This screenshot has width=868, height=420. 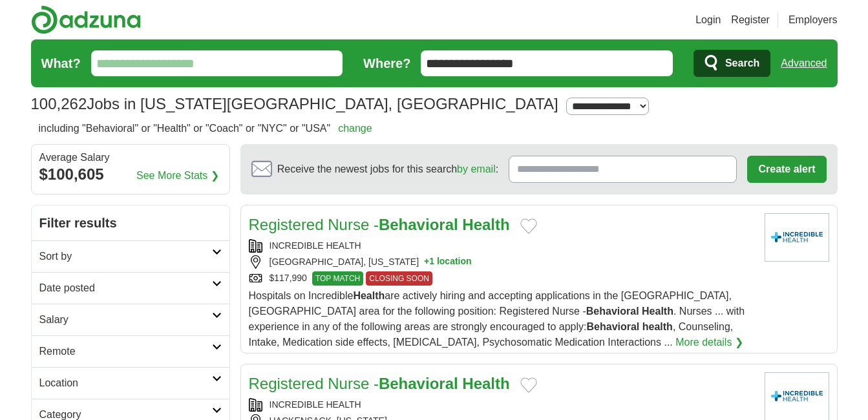 What do you see at coordinates (125, 288) in the screenshot?
I see `h2: Date posted` at bounding box center [125, 288].